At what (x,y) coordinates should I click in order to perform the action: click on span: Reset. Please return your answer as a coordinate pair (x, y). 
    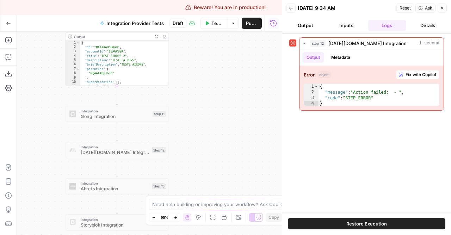
    Looking at the image, I should click on (405, 8).